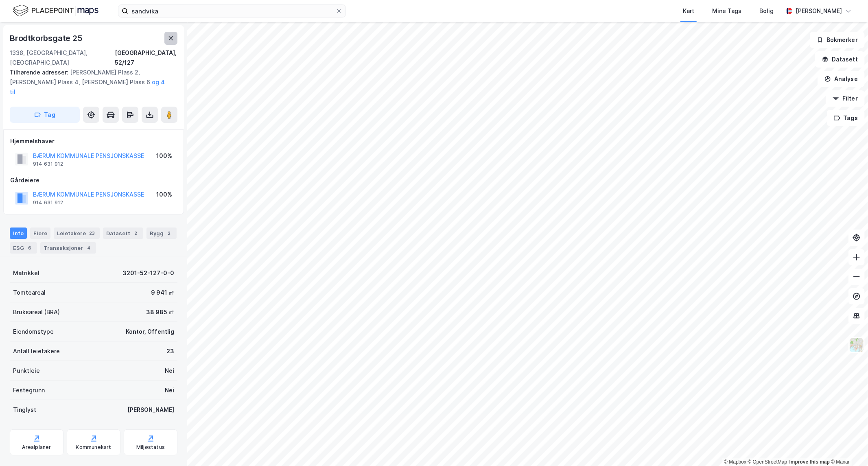 Image resolution: width=868 pixels, height=466 pixels. Describe the element at coordinates (36, 351) in the screenshot. I see `div: Antall leietakere` at that location.